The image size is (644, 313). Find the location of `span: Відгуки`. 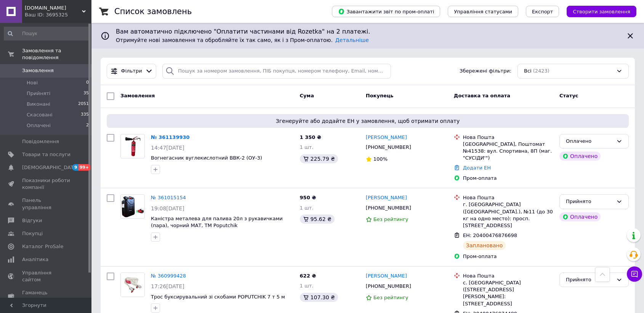

span: Відгуки is located at coordinates (32, 220).